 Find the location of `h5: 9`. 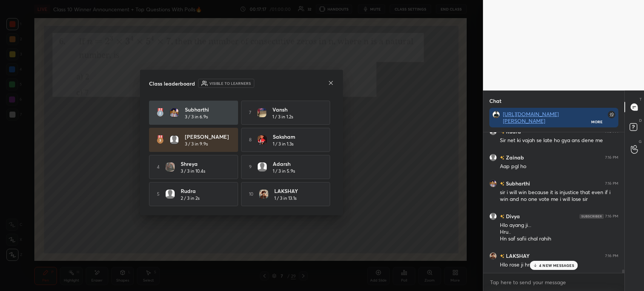

h5: 9 is located at coordinates (250, 167).